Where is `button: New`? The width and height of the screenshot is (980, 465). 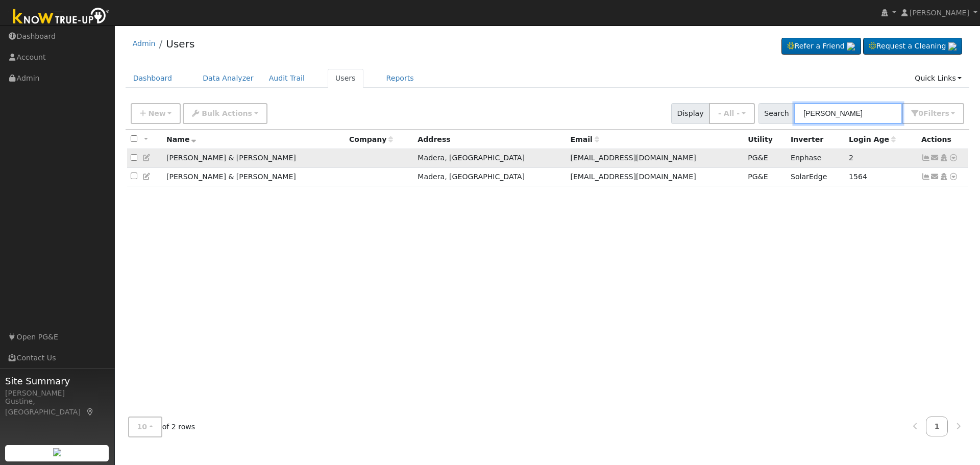
button: New is located at coordinates (156, 113).